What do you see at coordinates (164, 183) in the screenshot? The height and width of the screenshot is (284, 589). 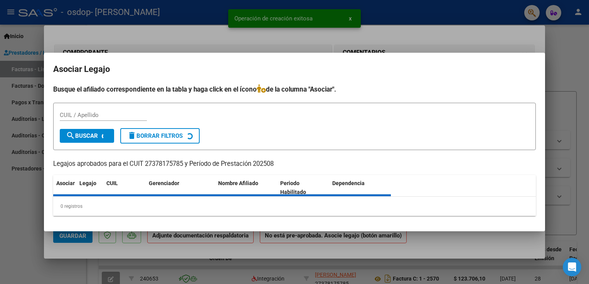 I see `span: Gerenciador` at bounding box center [164, 183].